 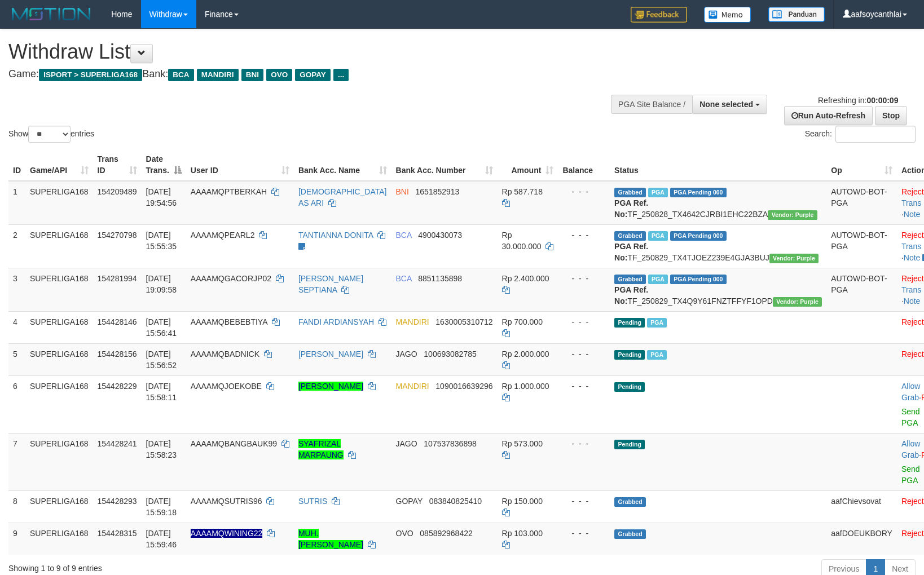 What do you see at coordinates (239, 165) in the screenshot?
I see `th: User ID: activate to sort column ascending` at bounding box center [239, 165].